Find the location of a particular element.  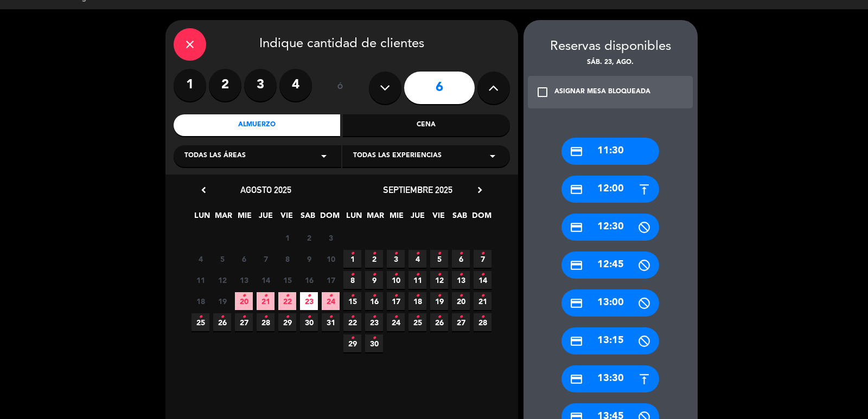

i: close is located at coordinates (190, 44).